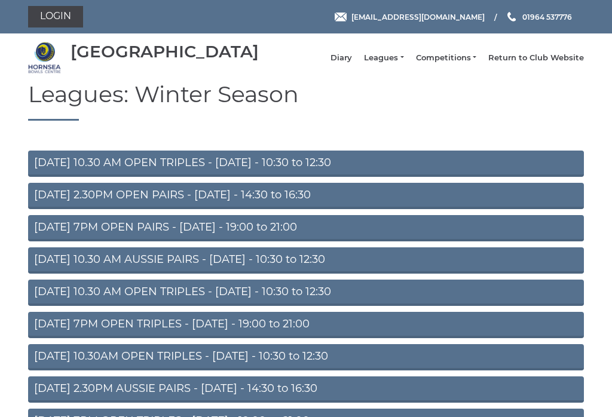  Describe the element at coordinates (56, 17) in the screenshot. I see `a: Login` at that location.